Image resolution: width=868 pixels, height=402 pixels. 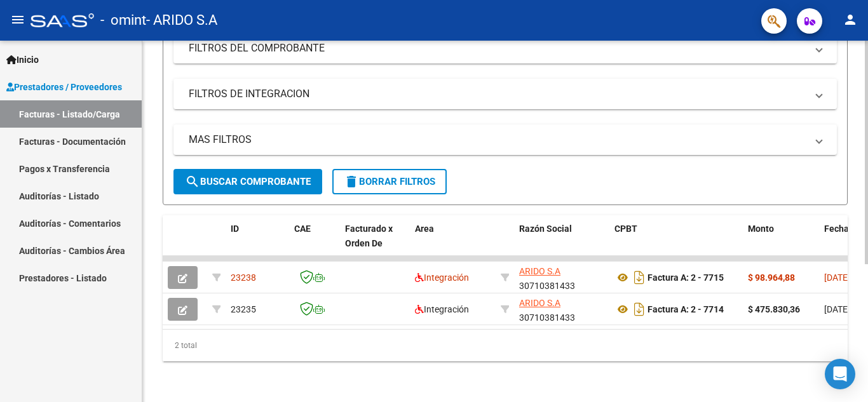 I want to click on datatable-header-cell: Area, so click(x=452, y=243).